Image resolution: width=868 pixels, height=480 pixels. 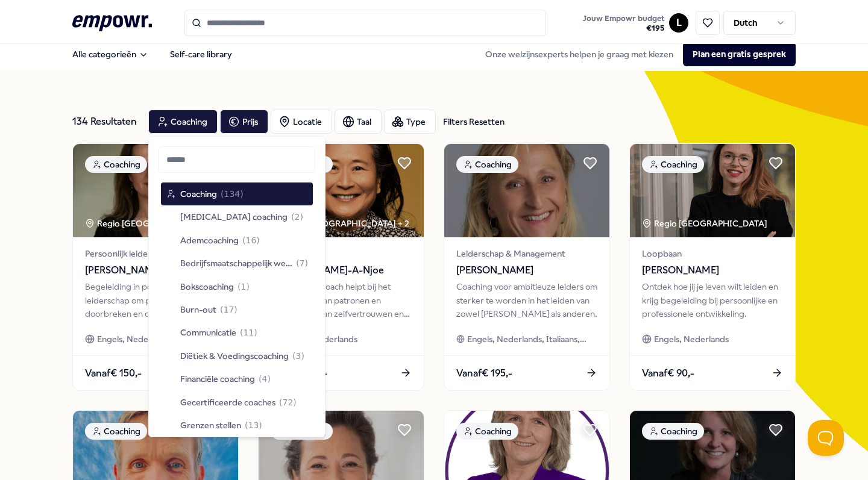 I want to click on div: Filters Resetten, so click(x=474, y=122).